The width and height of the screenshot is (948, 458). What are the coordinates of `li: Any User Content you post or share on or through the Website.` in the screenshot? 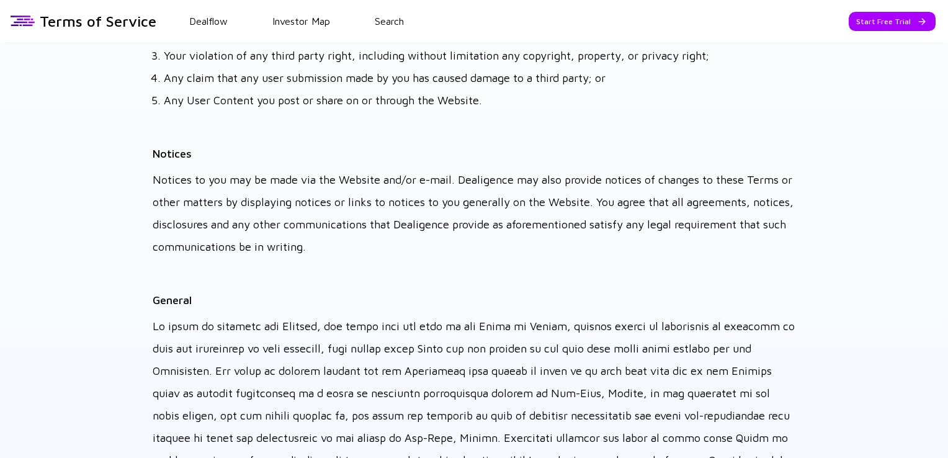 It's located at (479, 100).